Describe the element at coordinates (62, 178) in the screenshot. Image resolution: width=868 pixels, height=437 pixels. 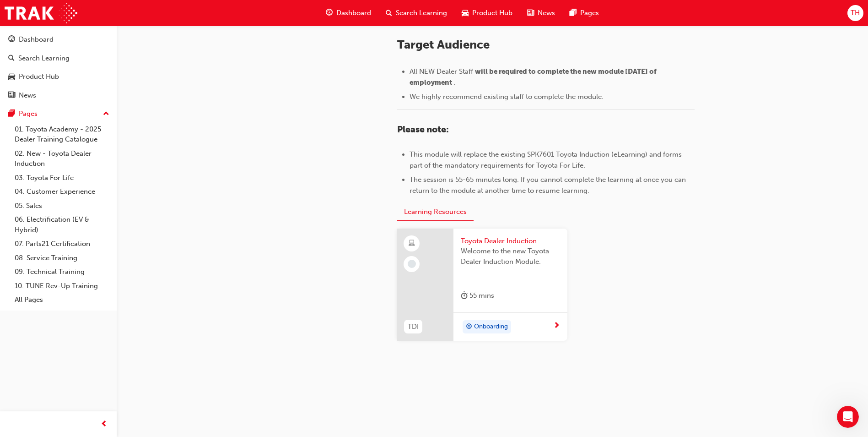
I see `a: 03. Toyota For Life` at that location.